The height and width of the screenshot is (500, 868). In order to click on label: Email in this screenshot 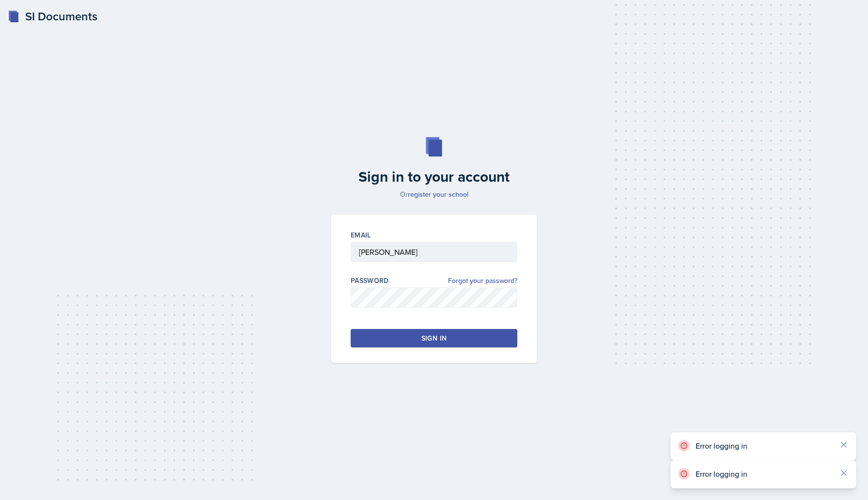, I will do `click(361, 235)`.